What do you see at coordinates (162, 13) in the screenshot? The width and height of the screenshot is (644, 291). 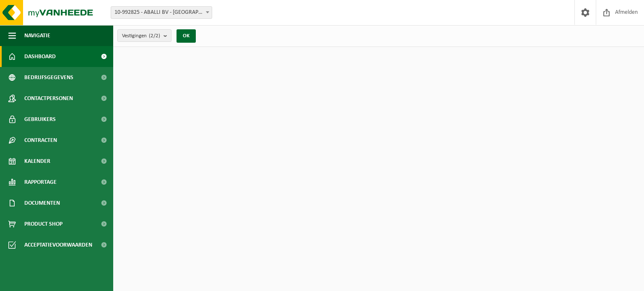 I see `span: 10-992825 - ABALLI BV - POPERINGE` at bounding box center [162, 13].